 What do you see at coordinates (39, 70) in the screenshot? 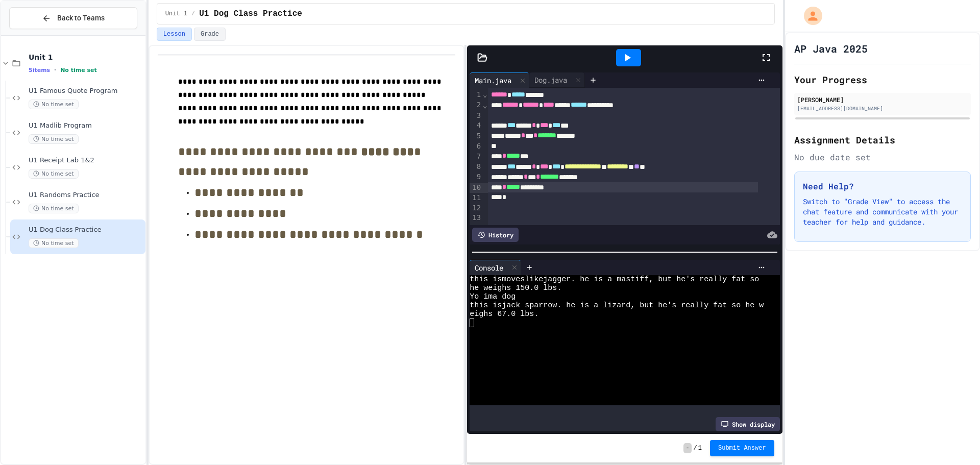
I see `span: 5 items` at bounding box center [39, 70].